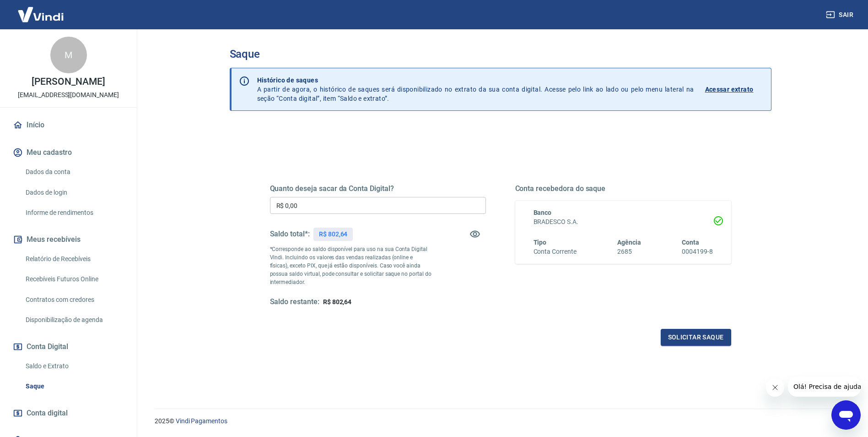 Image resolution: width=868 pixels, height=437 pixels. I want to click on h5: Saldo total*:, so click(290, 234).